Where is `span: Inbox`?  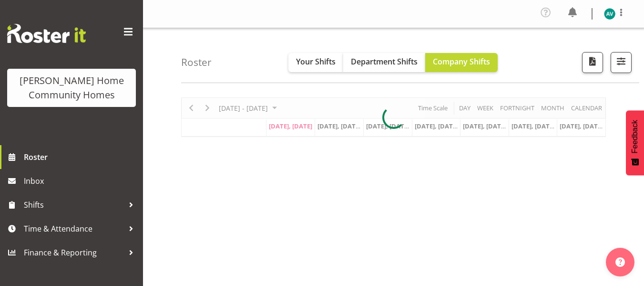 span: Inbox is located at coordinates (81, 181).